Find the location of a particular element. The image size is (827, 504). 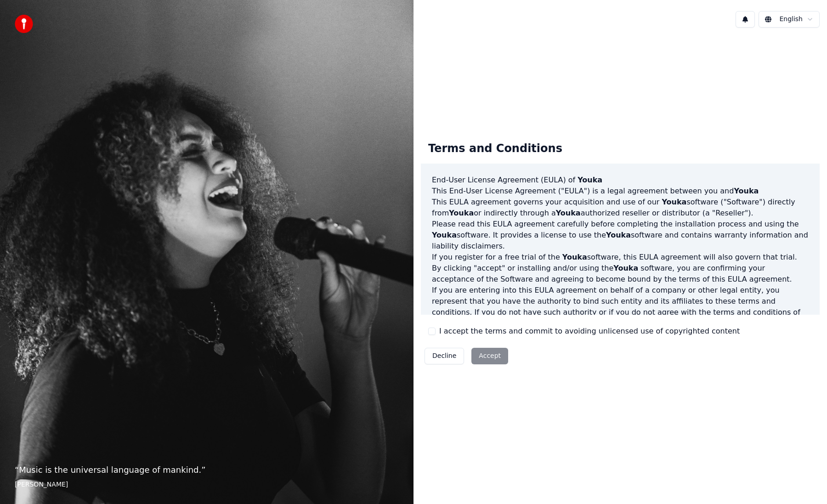

button: Decline is located at coordinates (444, 356).